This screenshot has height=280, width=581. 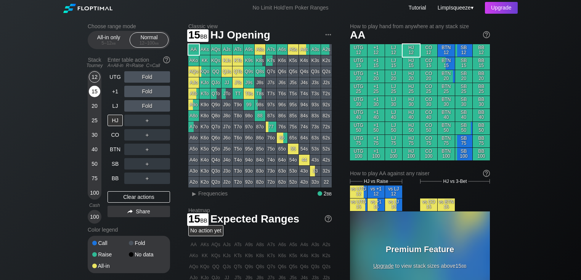 What do you see at coordinates (481, 115) in the screenshot?
I see `div: BB 40` at bounding box center [481, 115].